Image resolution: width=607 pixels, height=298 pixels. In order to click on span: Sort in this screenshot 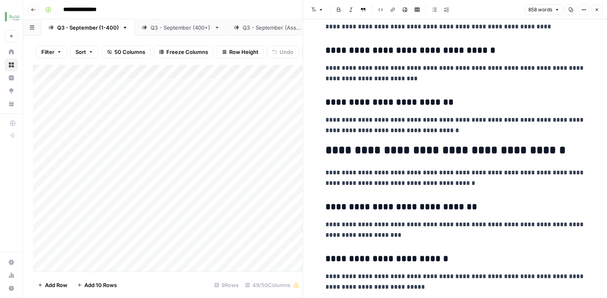, I will do `click(81, 52)`.